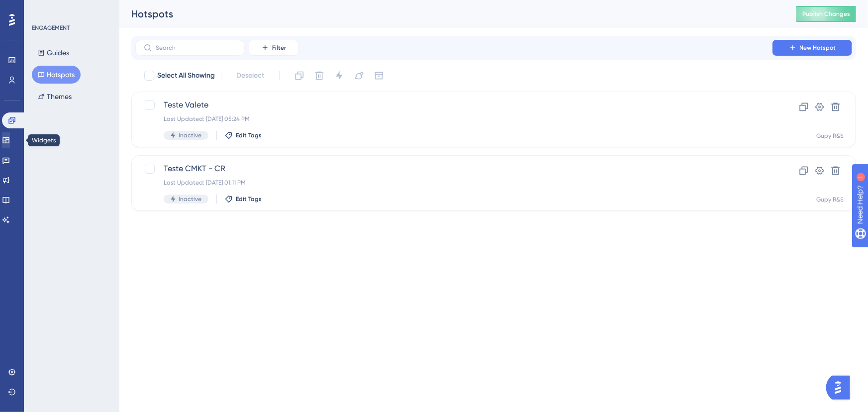  I want to click on div: 1, so click(71, 9).